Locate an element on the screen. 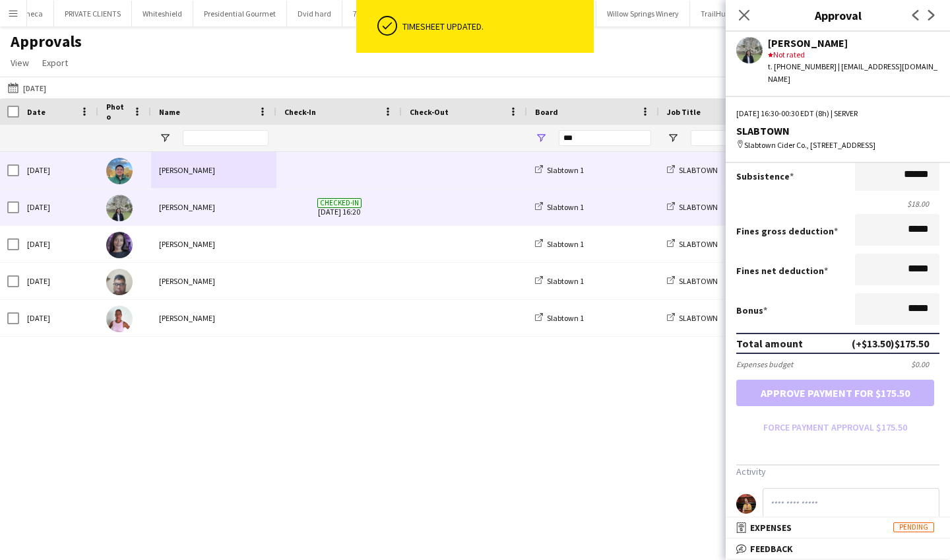  span: Job Title is located at coordinates (684, 111).